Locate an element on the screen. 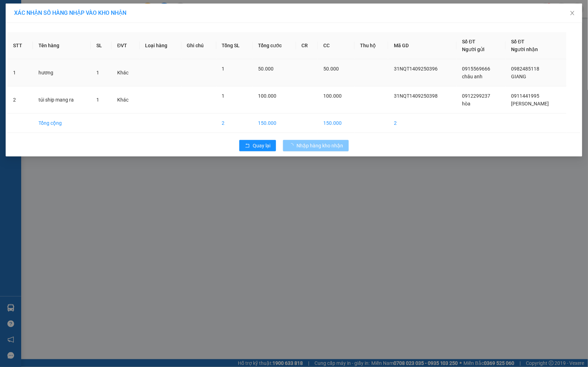  span: GIANG is located at coordinates (519, 76).